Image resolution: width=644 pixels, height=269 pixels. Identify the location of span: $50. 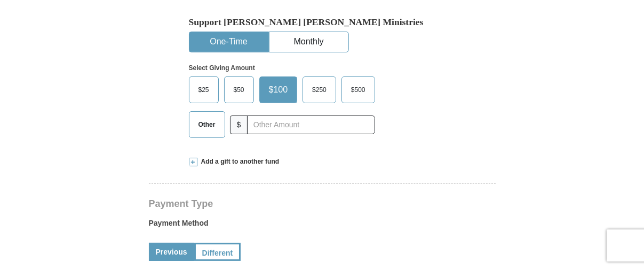
(239, 90).